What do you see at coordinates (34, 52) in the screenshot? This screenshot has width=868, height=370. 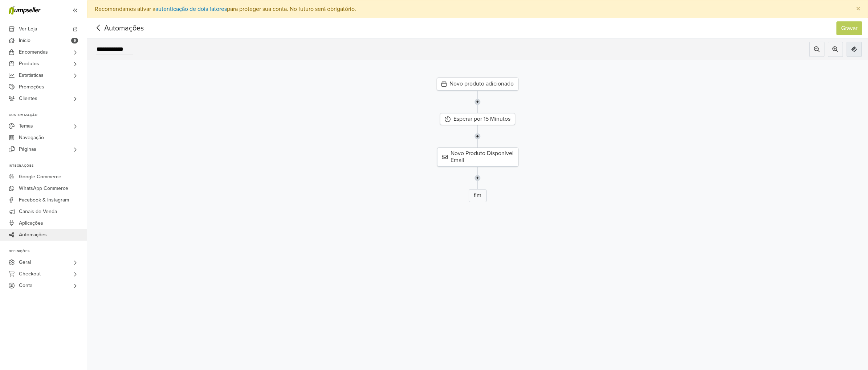 I see `span: Encomendas` at bounding box center [34, 52].